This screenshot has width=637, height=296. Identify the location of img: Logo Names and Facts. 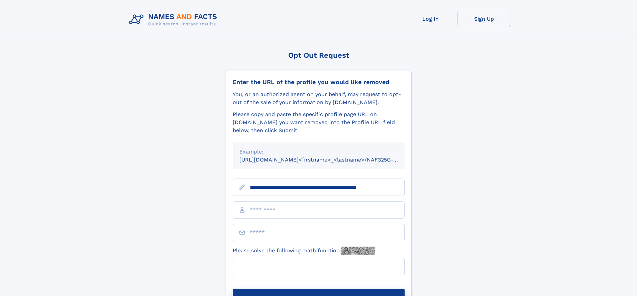
(174, 20).